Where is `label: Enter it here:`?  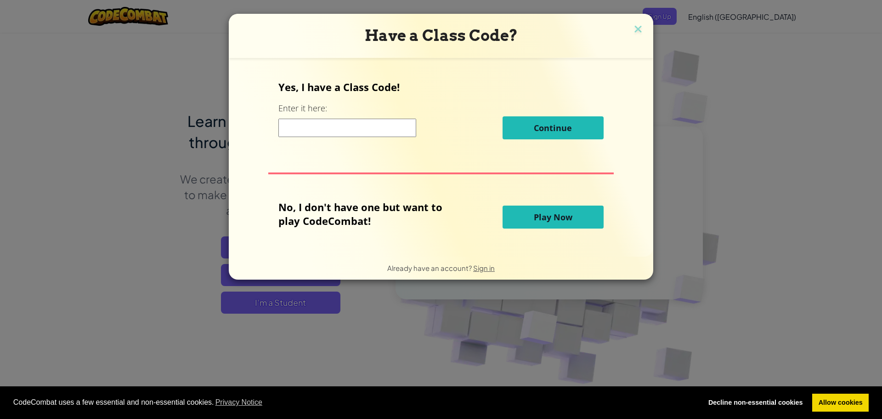 label: Enter it here: is located at coordinates (303, 108).